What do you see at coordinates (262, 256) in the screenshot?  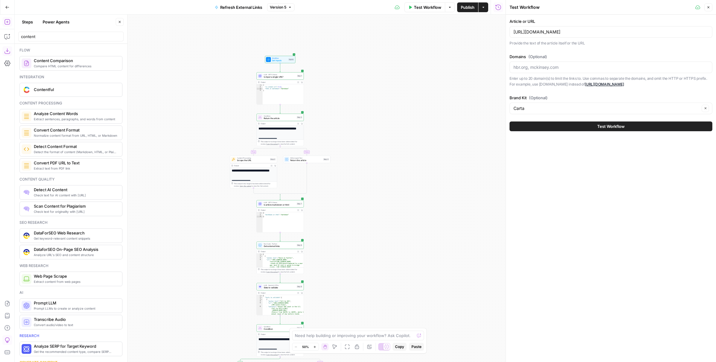 I see `span: Toggle code folding, rows 2 through 6` at bounding box center [262, 256].